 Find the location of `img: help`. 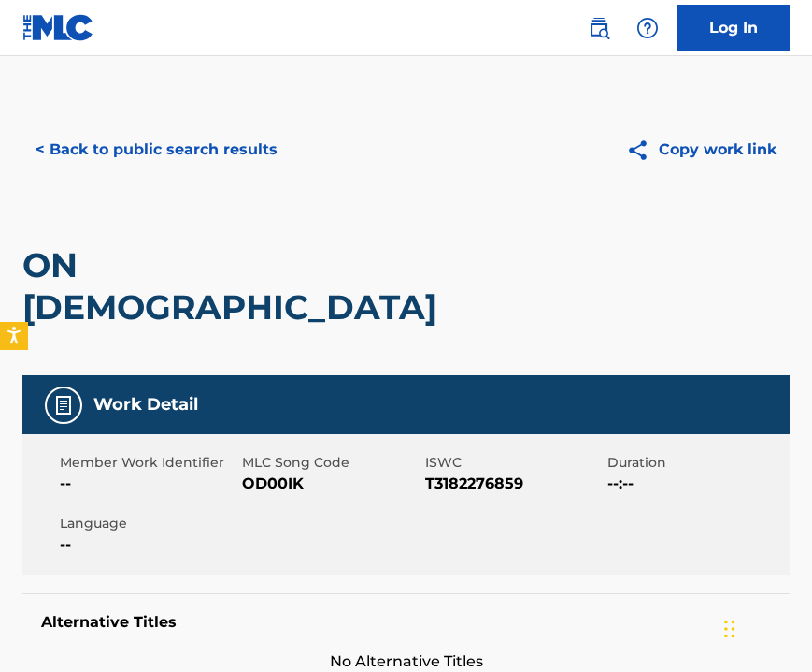

img: help is located at coordinates (647, 28).